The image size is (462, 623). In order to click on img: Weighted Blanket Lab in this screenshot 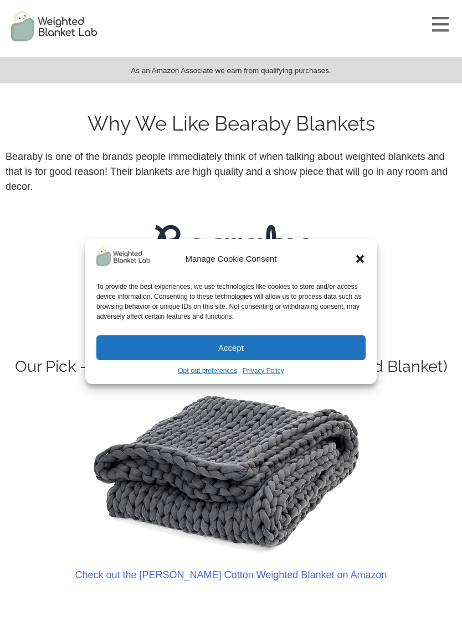, I will do `click(124, 257)`.